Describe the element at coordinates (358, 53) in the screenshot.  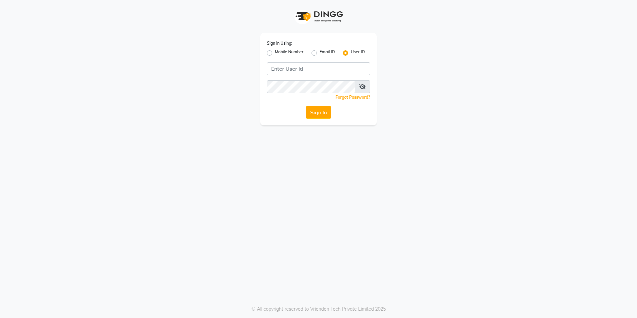
I see `label: User ID` at that location.